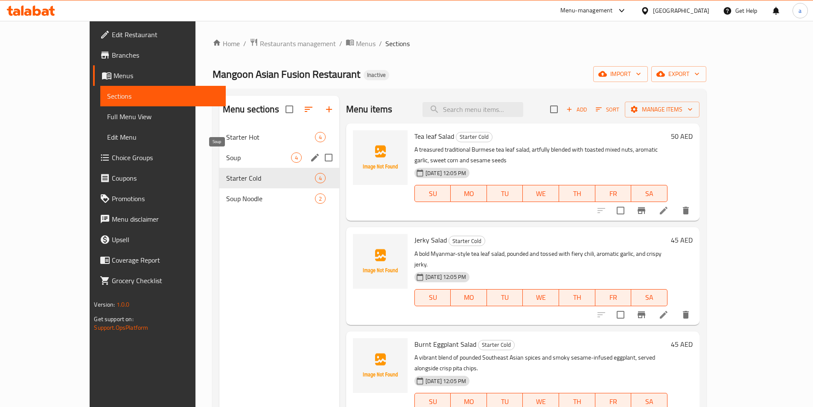 The height and width of the screenshot is (407, 813). Describe the element at coordinates (163, 137) in the screenshot. I see `a: Edit Menu` at that location.